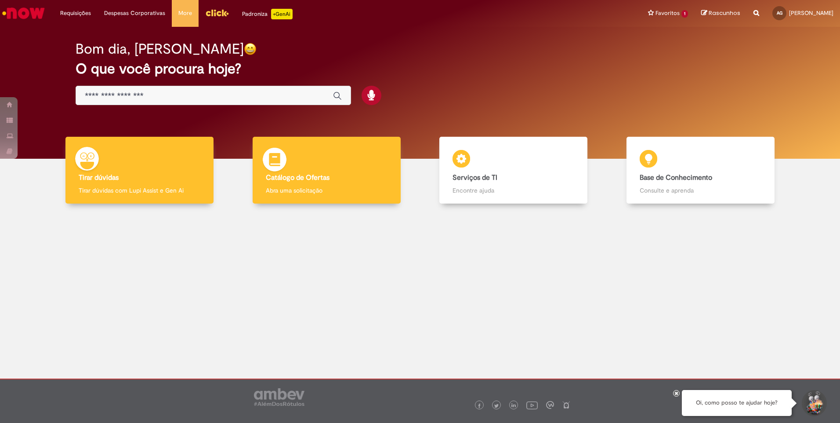  What do you see at coordinates (76, 13) in the screenshot?
I see `span: Requisições` at bounding box center [76, 13].